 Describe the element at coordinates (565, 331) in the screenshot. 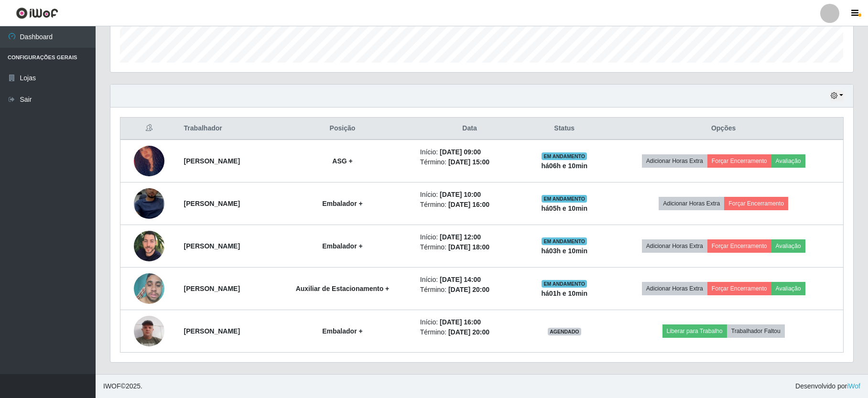

I see `span: AGENDADO` at that location.